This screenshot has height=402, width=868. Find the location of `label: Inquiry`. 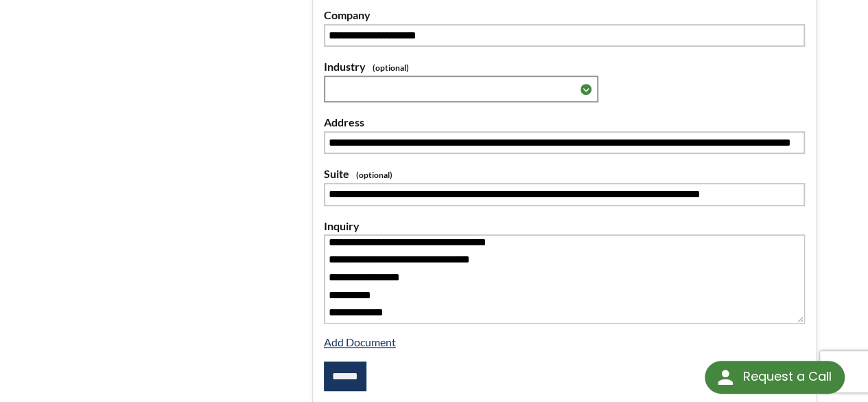

label: Inquiry is located at coordinates (564, 226).